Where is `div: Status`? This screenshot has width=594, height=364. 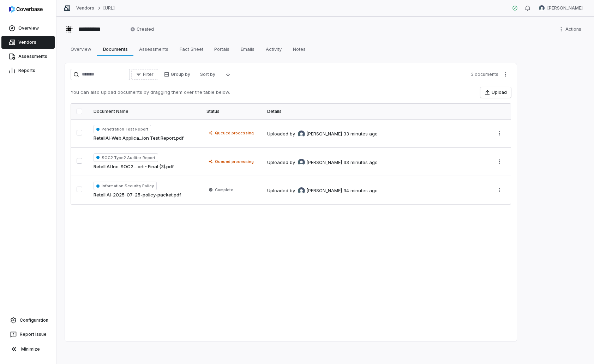 div: Status is located at coordinates (231, 111).